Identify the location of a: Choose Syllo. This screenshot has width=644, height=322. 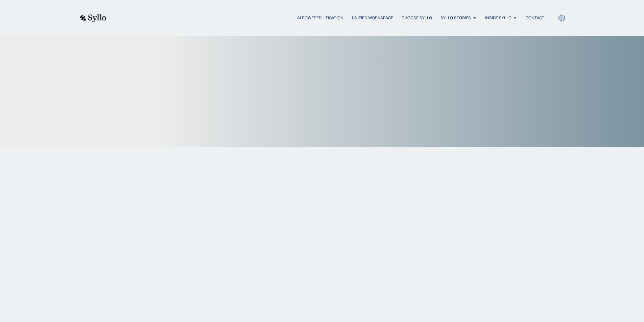
(417, 18).